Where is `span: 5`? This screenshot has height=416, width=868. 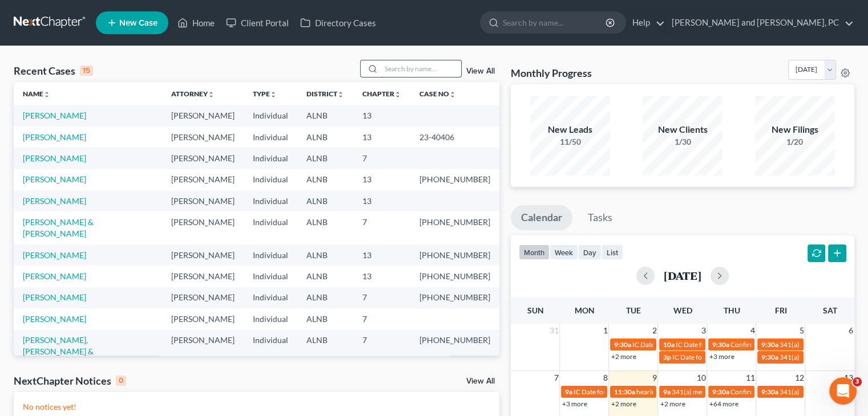
span: 5 is located at coordinates (801, 331).